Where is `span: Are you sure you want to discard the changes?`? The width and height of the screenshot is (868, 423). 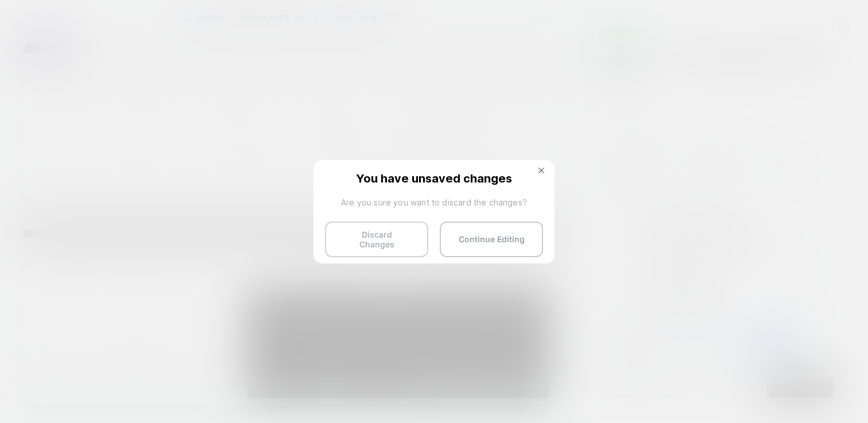
span: Are you sure you want to discard the changes? is located at coordinates (434, 202).